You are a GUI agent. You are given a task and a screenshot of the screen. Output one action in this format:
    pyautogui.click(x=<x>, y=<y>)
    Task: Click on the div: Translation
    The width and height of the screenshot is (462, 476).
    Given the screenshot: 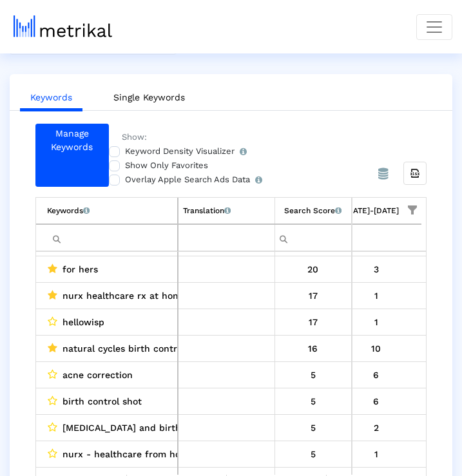 What is the action you would take?
    pyautogui.click(x=206, y=211)
    